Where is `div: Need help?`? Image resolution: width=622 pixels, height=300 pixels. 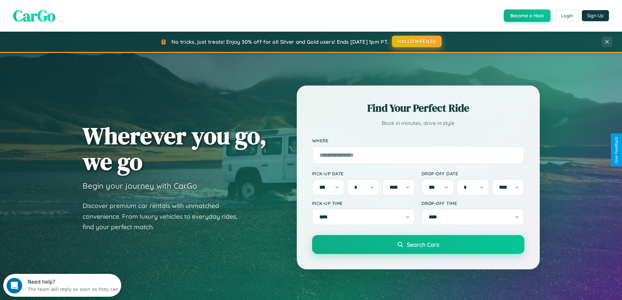
div: Need help? is located at coordinates (70, 8).